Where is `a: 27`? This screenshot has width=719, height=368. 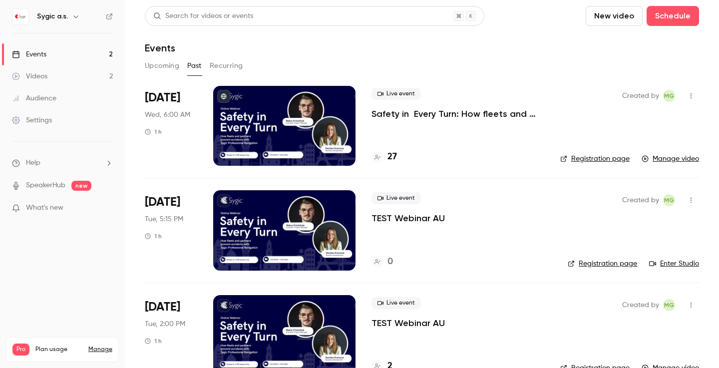 a: 27 is located at coordinates (384, 157).